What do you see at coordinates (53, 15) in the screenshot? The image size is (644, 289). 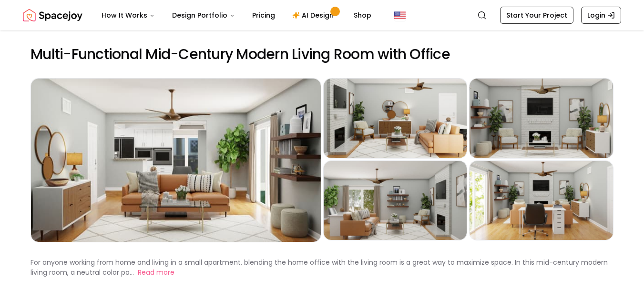 I see `a: Spacejoy` at bounding box center [53, 15].